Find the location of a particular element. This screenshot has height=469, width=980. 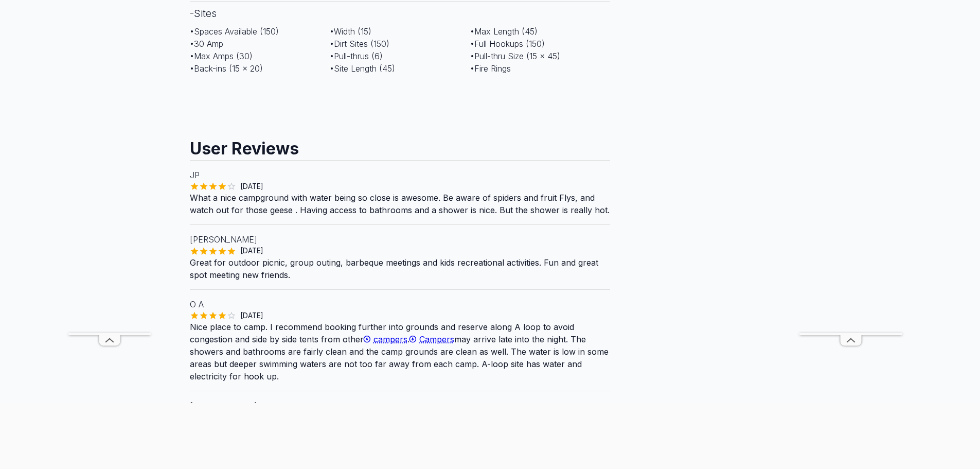

span: campers is located at coordinates (391, 339).